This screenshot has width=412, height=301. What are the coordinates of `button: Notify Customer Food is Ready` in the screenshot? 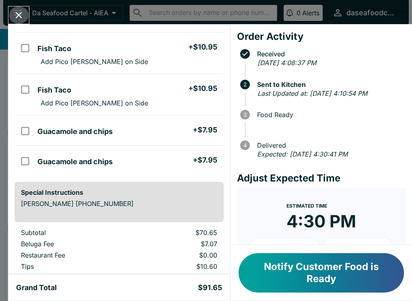 It's located at (321, 273).